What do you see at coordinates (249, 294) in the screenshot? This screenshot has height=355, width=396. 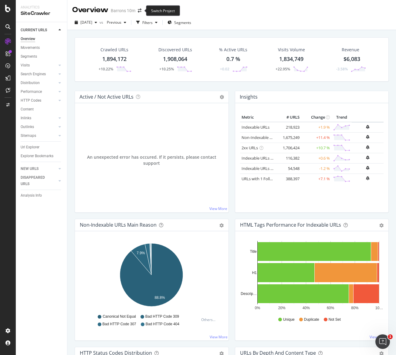 I see `text: Descrip…` at bounding box center [249, 294].